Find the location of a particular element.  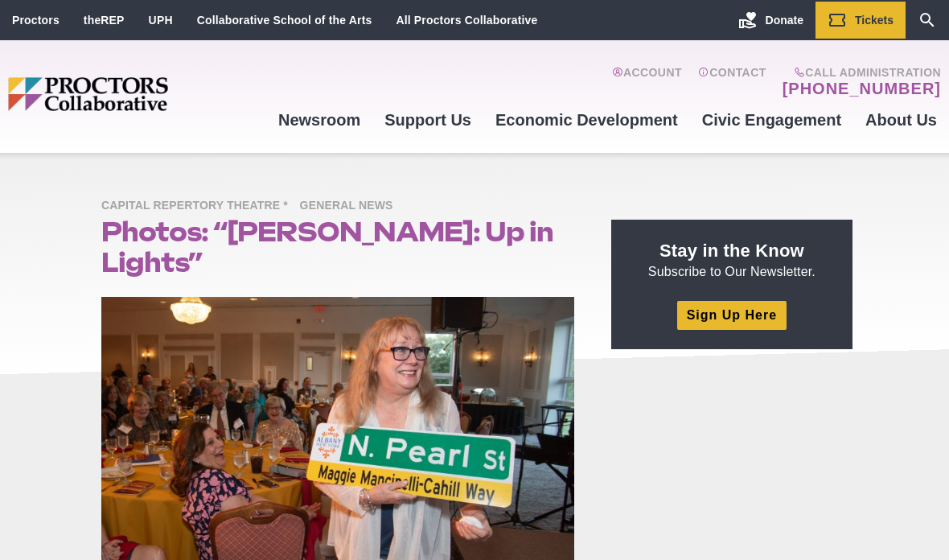

span: General News is located at coordinates (351, 206).